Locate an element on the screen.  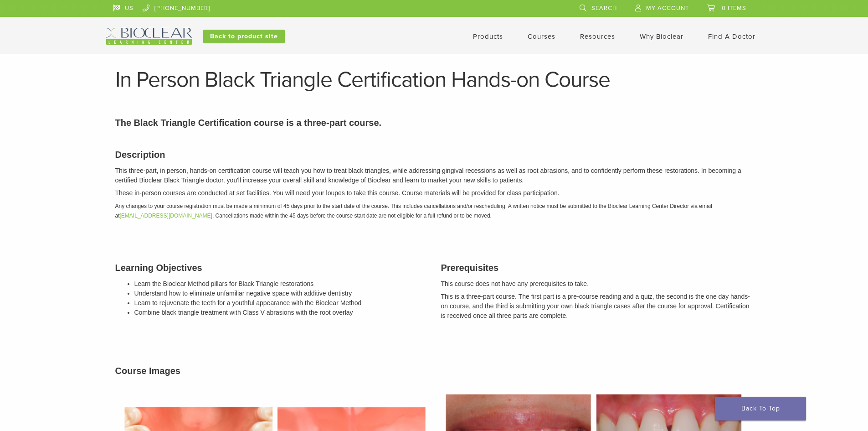
p: This three-part, in person, hands-on certification course will teach you how to treat black trian... is located at coordinates (434, 176).